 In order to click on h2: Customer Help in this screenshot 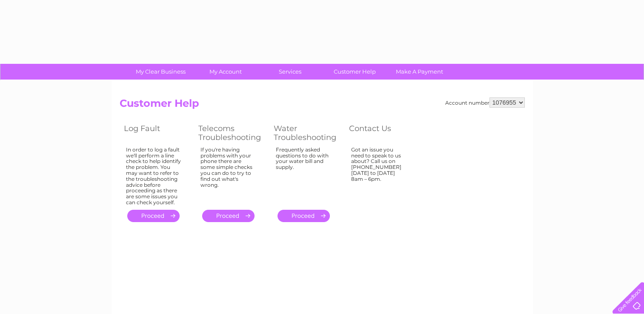, I will do `click(322, 106)`.